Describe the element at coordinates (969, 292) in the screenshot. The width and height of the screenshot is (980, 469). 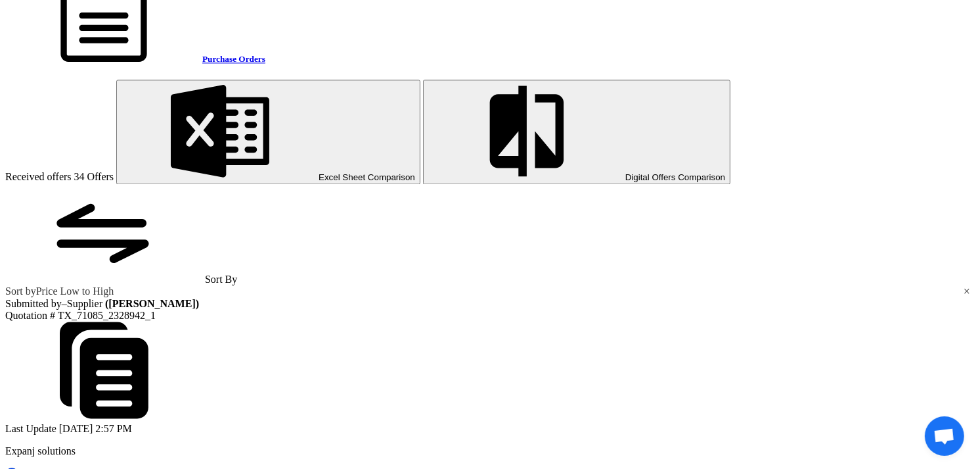
I see `span: Clear all` at that location.